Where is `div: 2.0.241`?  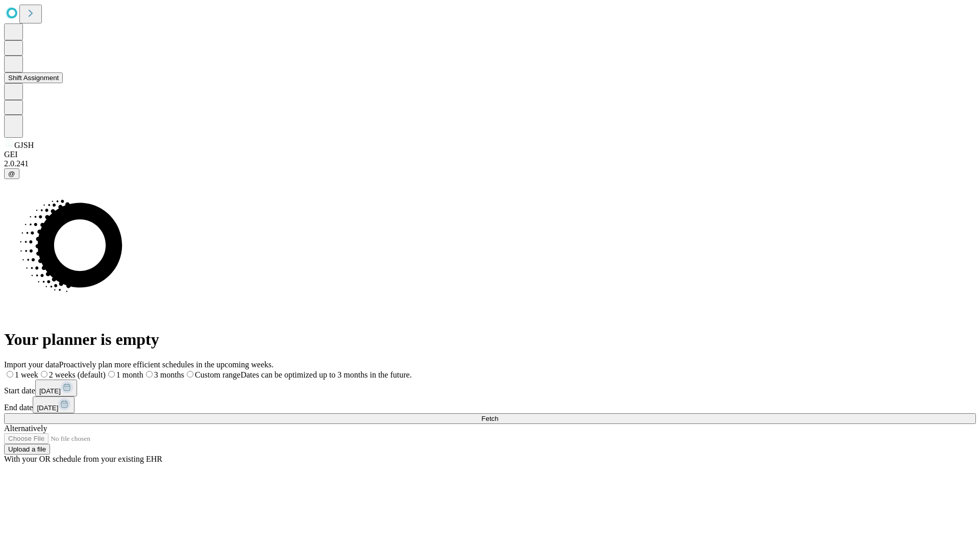 div: 2.0.241 is located at coordinates (490, 164).